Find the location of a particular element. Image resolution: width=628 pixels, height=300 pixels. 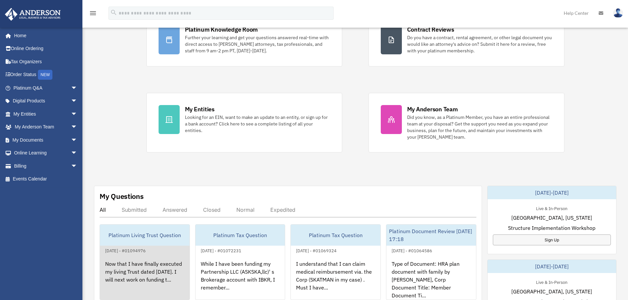

a: My Anderson Teamarrow_drop_down is located at coordinates (46, 127).